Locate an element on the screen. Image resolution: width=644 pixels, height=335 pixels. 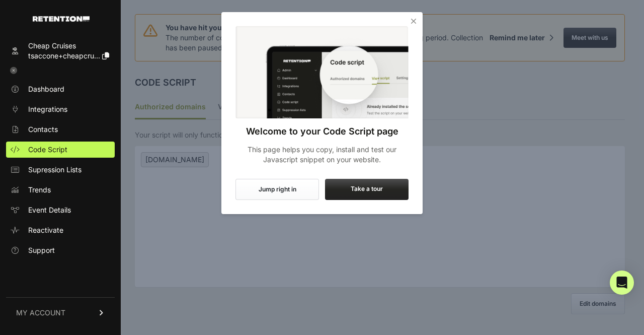
span: Event Details is located at coordinates (49, 210).